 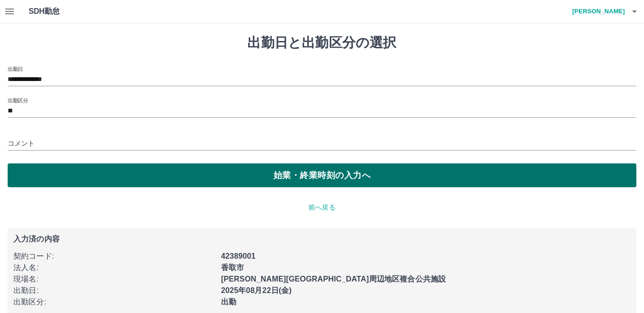 I want to click on b: 2025年08月22日(金), so click(x=256, y=290).